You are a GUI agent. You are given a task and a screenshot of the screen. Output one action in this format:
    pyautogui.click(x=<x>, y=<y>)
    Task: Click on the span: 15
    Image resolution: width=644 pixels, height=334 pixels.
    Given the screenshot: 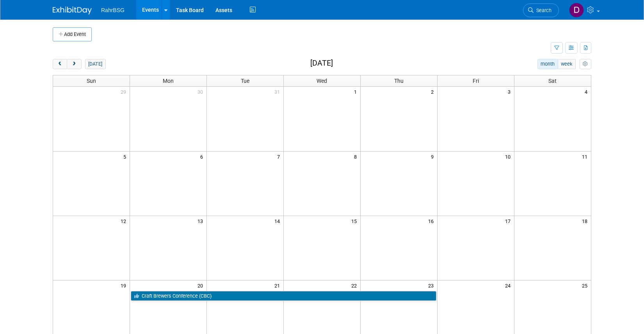 What is the action you would take?
    pyautogui.click(x=355, y=221)
    